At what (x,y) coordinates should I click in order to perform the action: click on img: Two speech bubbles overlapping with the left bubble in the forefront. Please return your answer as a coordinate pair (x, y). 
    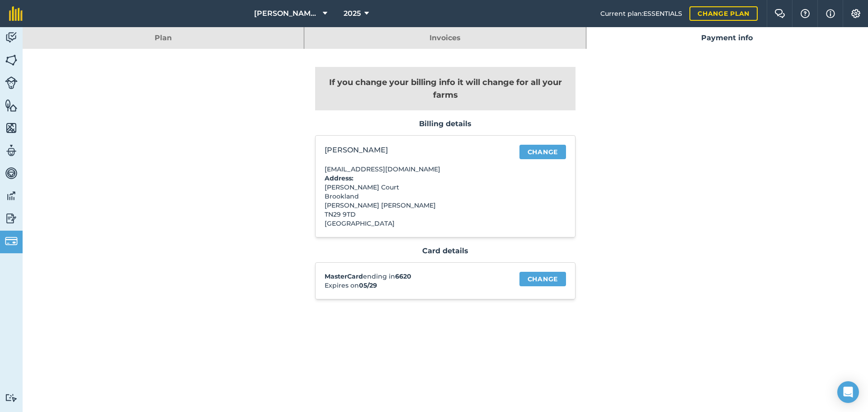
    Looking at the image, I should click on (780, 14).